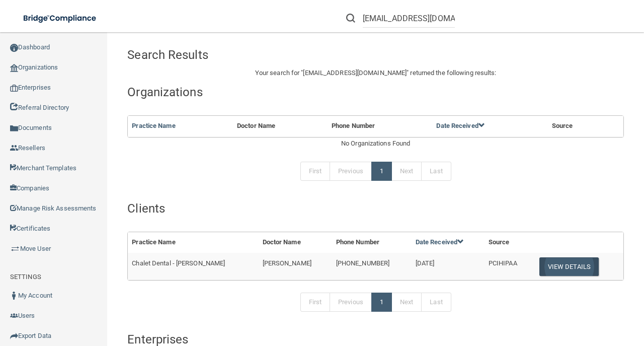 The height and width of the screenshot is (346, 644). I want to click on h4: Search Results, so click(226, 55).